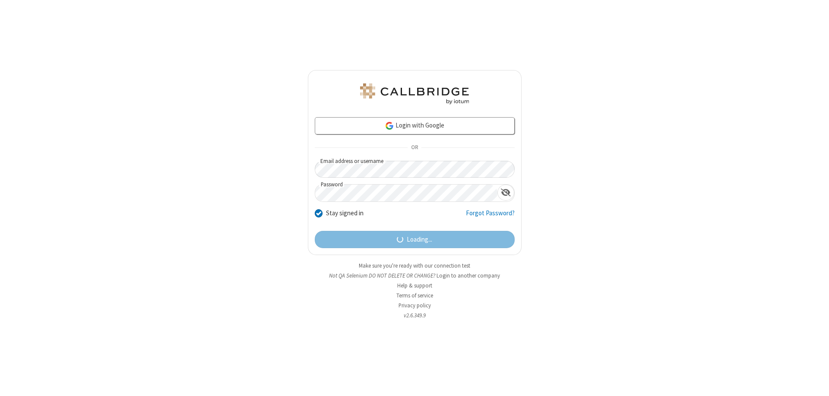 The image size is (829, 396). Describe the element at coordinates (506, 192) in the screenshot. I see `div: Show password` at that location.